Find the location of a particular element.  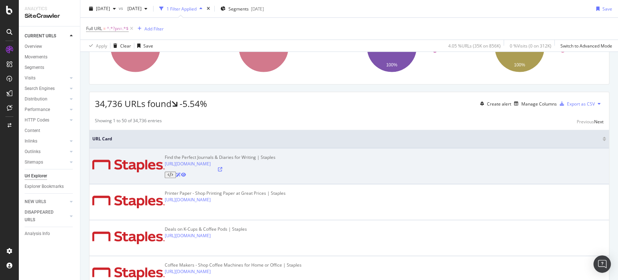

span: ^.*?pn=.*$ is located at coordinates (118, 29).